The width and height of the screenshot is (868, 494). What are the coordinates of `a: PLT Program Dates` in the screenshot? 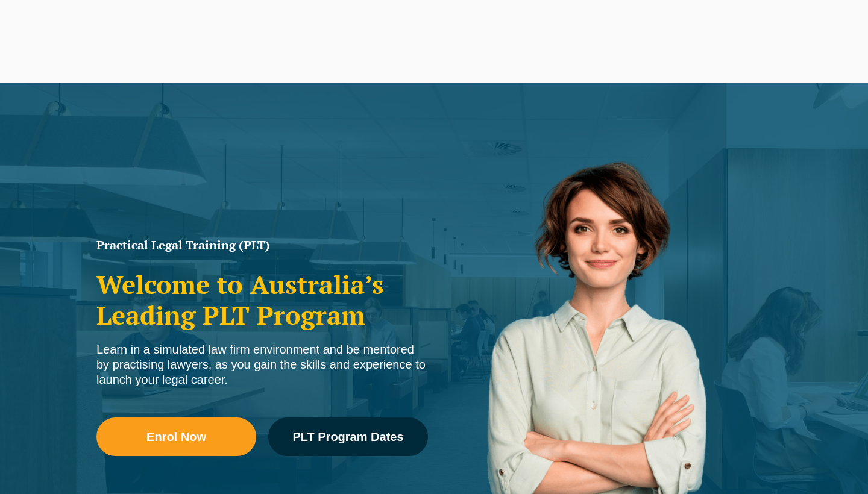 It's located at (348, 437).